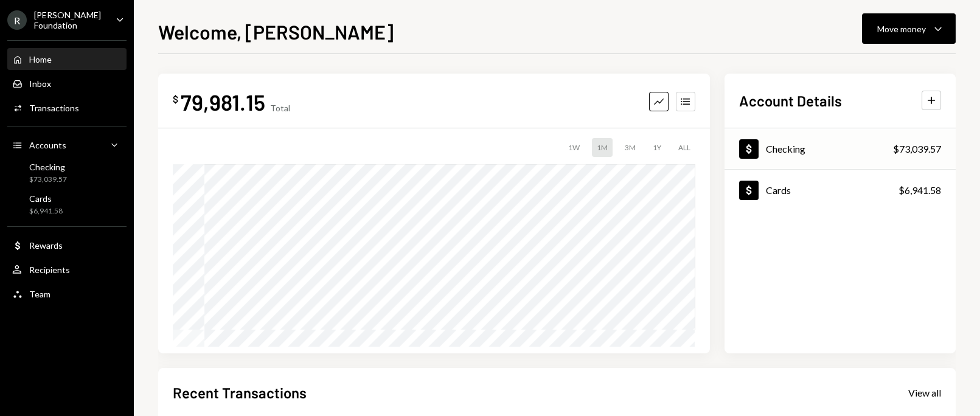 The height and width of the screenshot is (416, 980). Describe the element at coordinates (67, 145) in the screenshot. I see `a: Accounts` at that location.